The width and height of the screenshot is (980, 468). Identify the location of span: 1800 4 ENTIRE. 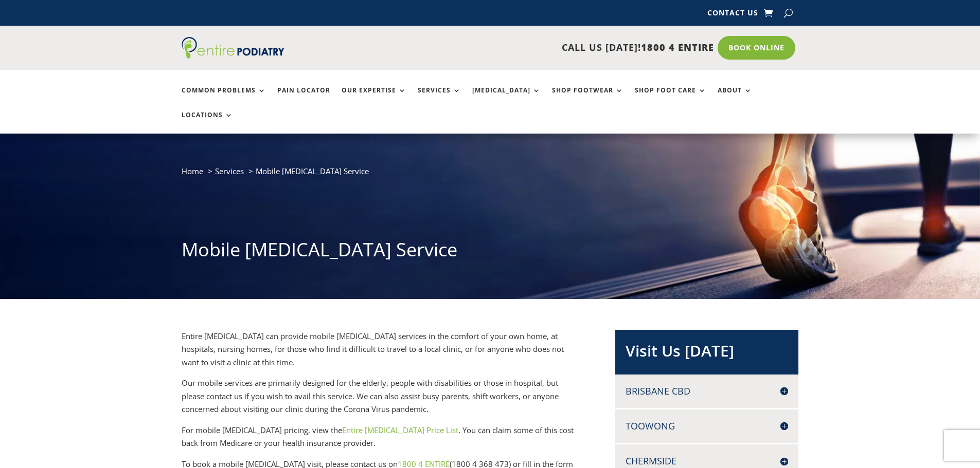
(678, 47).